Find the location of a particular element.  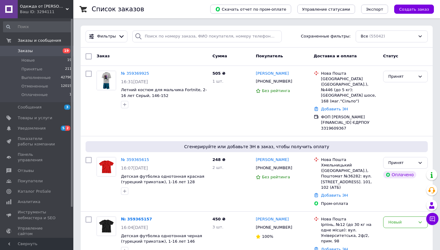

button: Чат с покупателем is located at coordinates (432, 219).